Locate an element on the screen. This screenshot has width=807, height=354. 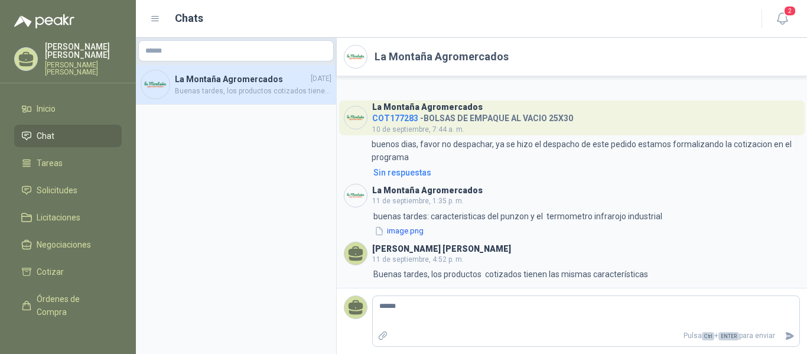
a: Órdenes de Compra is located at coordinates (68, 305).